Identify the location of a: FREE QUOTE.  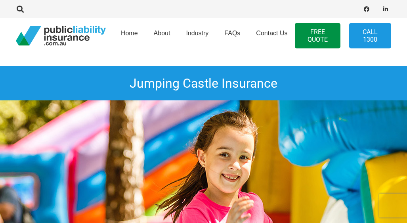
(318, 36).